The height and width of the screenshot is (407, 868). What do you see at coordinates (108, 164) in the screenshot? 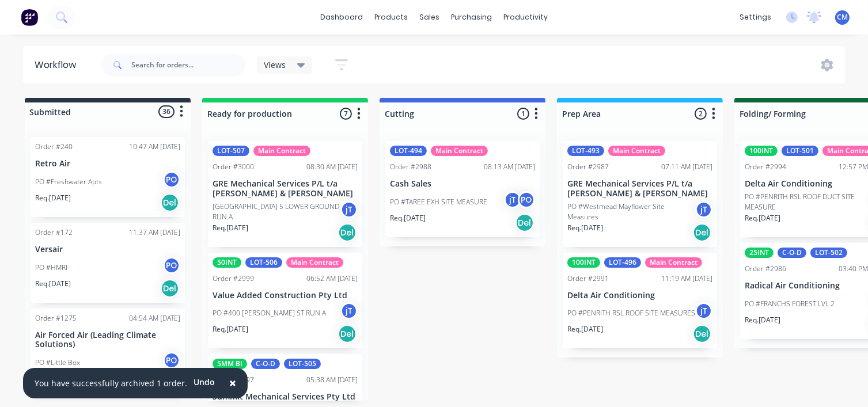
I see `p: Retro Air` at bounding box center [108, 164].